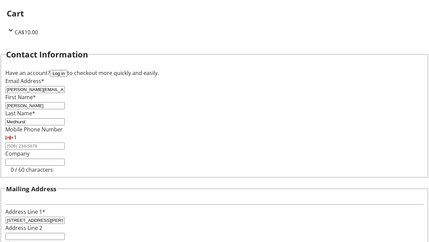 The image size is (429, 242). What do you see at coordinates (31, 189) in the screenshot?
I see `h3: Mailing Address` at bounding box center [31, 189].